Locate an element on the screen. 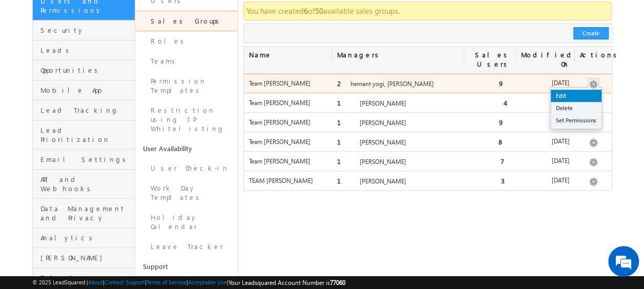 The image size is (644, 289). span: Your Leadsquared Account Number is is located at coordinates (287, 282).